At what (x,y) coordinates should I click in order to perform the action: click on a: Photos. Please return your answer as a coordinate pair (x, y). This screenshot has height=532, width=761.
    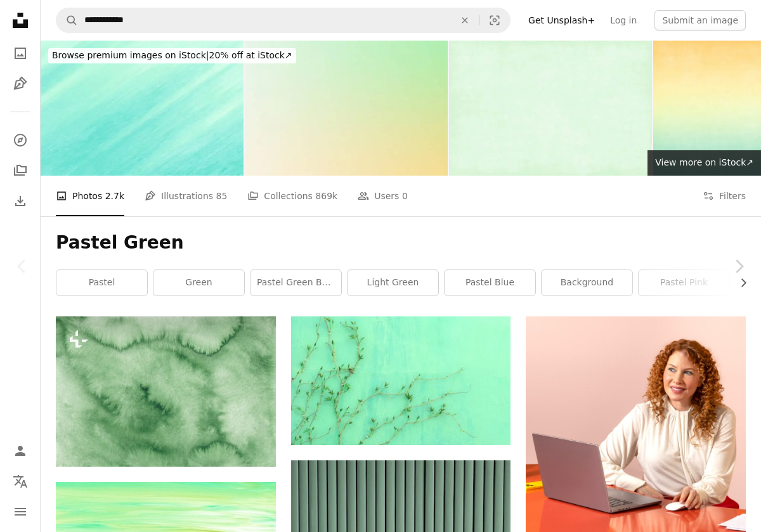
    Looking at the image, I should click on (21, 53).